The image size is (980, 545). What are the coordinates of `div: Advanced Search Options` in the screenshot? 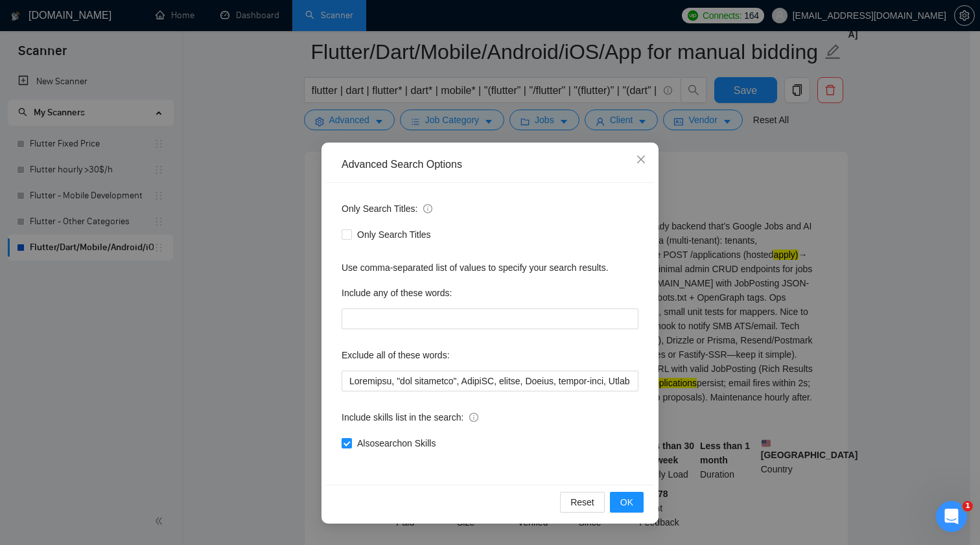 It's located at (490, 165).